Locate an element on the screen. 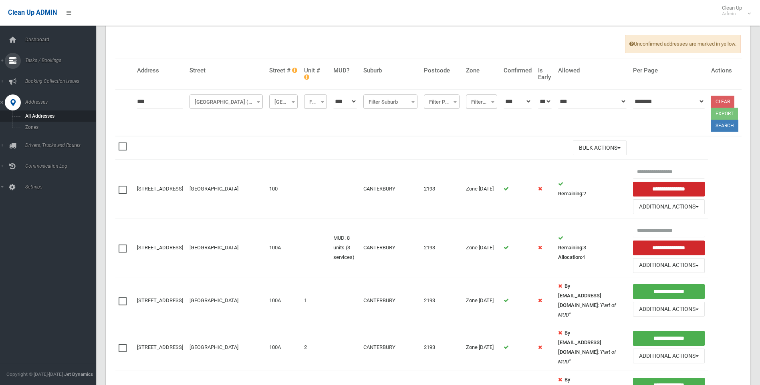  h4: Street is located at coordinates (226, 71).